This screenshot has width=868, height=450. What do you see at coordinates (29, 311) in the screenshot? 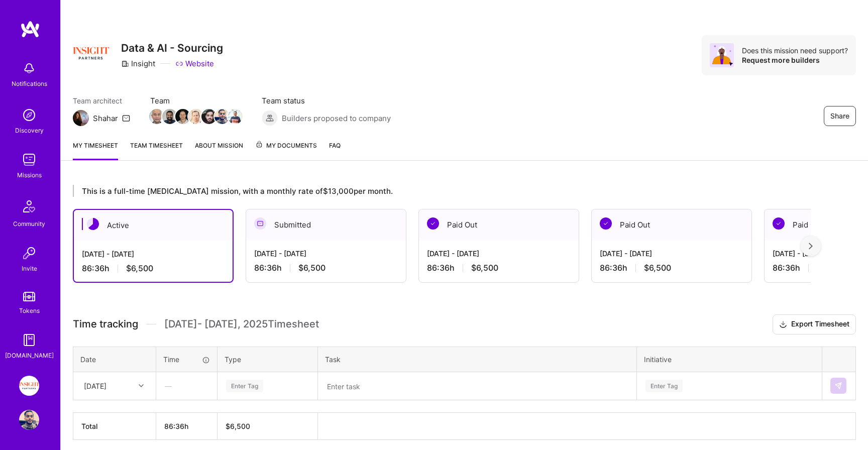
I see `div: Tokens` at bounding box center [29, 311].